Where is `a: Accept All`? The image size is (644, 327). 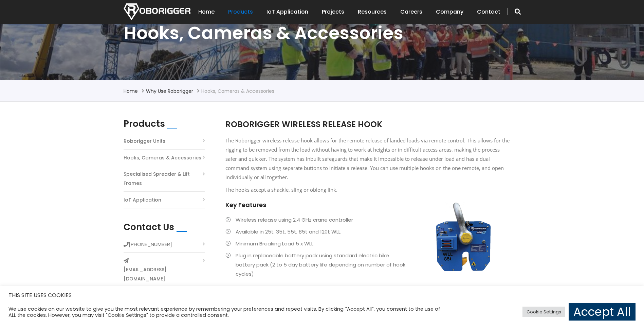
a: Accept All is located at coordinates (602, 312).